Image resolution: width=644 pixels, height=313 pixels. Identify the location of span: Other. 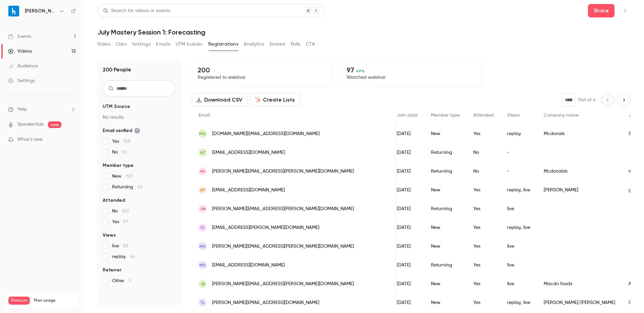
(122, 281).